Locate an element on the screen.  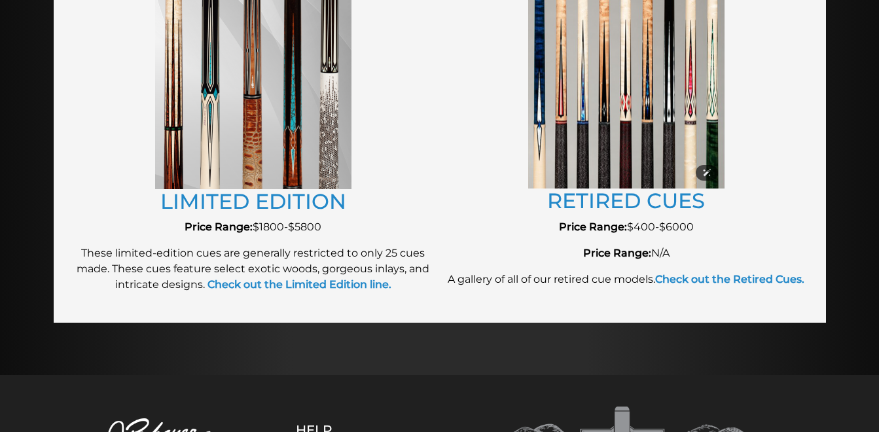
a: LIMITED EDITION is located at coordinates (253, 201).